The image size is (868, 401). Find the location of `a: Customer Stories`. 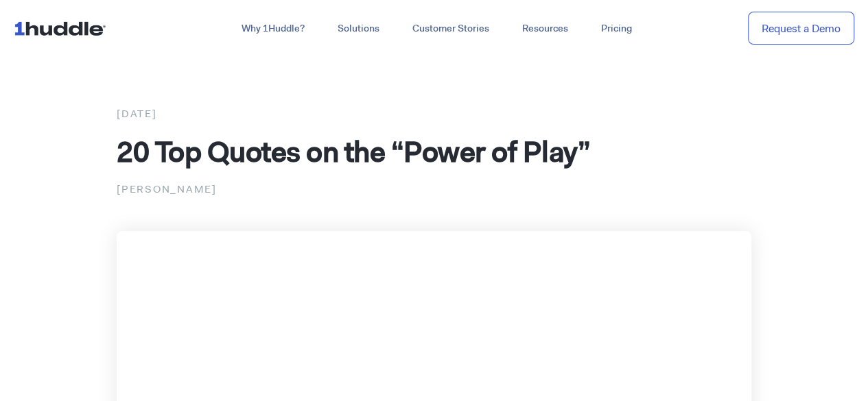

a: Customer Stories is located at coordinates (451, 29).